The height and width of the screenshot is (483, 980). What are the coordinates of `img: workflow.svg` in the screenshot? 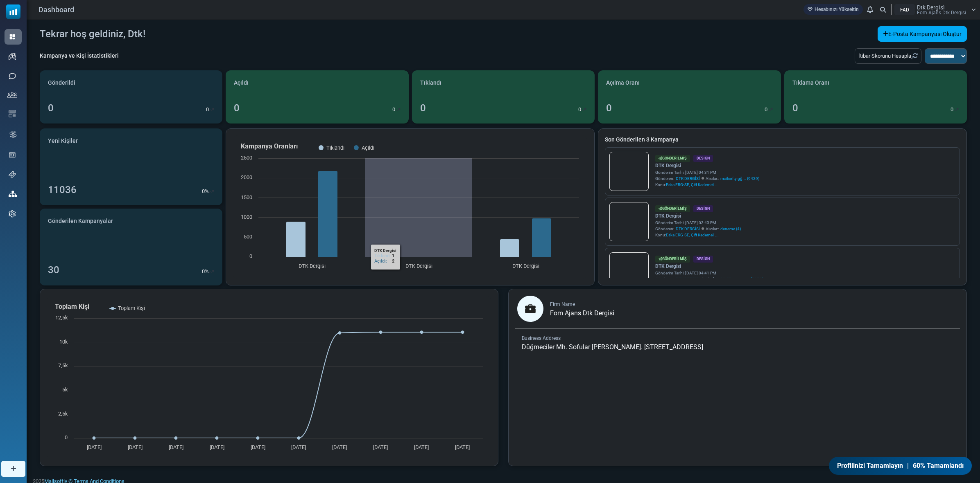 It's located at (13, 134).